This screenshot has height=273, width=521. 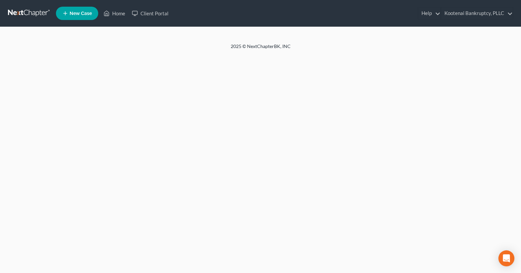 What do you see at coordinates (429, 13) in the screenshot?
I see `a: Help` at bounding box center [429, 13].